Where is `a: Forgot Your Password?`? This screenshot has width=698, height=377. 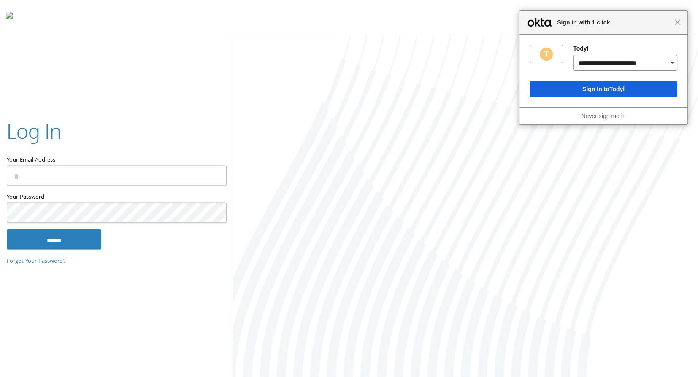 a: Forgot Your Password? is located at coordinates (36, 262).